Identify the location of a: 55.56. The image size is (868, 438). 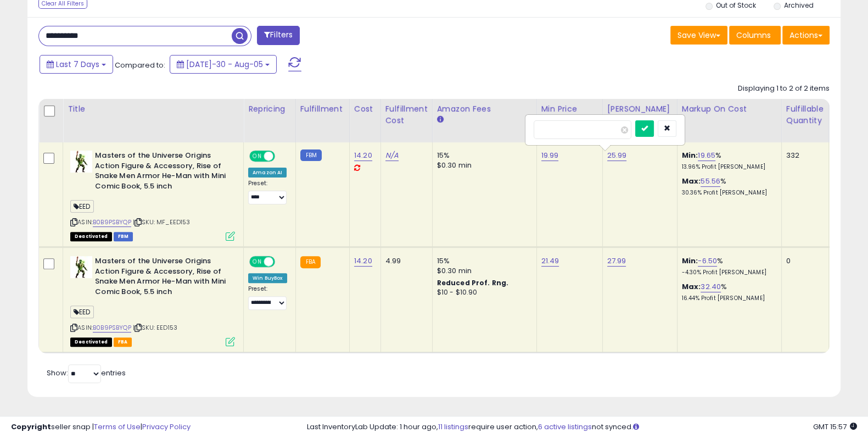
(710, 181).